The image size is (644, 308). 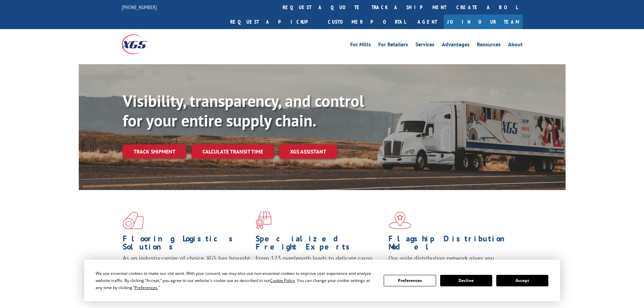 I want to click on a: XGS ASSISTANT, so click(x=308, y=151).